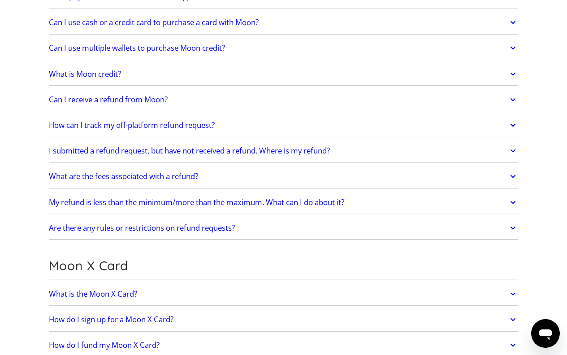  I want to click on h2: What are the fees associated with a refund?, so click(123, 176).